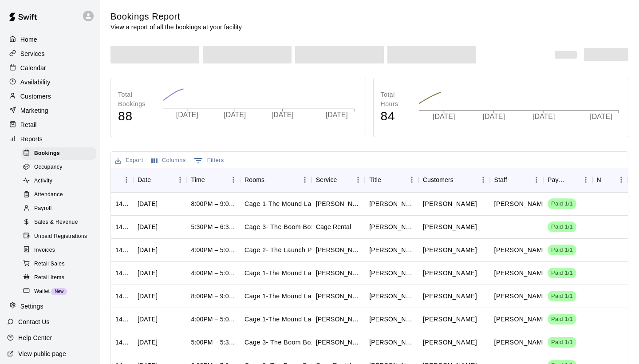 This screenshot has width=639, height=364. I want to click on p: Customers, so click(35, 96).